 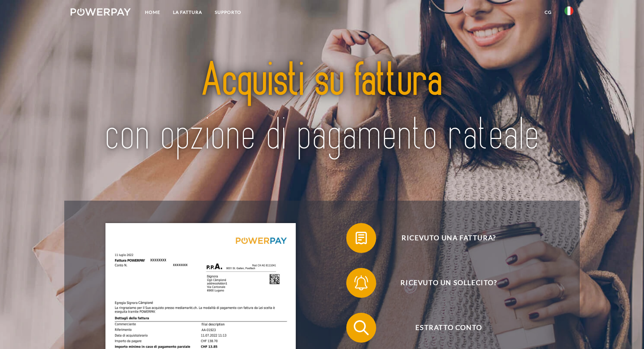 I want to click on img: title-powerpay_it.svg, so click(x=322, y=108).